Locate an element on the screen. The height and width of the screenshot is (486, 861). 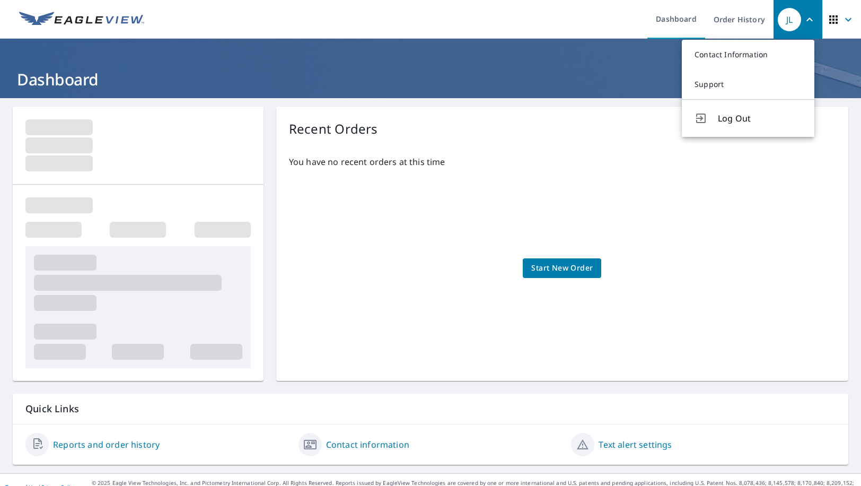
img: EV Logo is located at coordinates (82, 20).